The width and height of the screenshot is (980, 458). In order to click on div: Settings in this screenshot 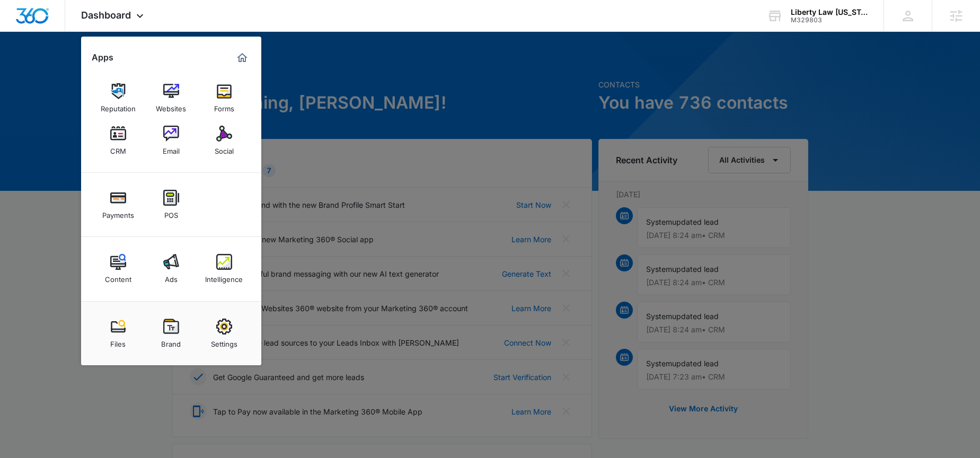, I will do `click(224, 341)`.